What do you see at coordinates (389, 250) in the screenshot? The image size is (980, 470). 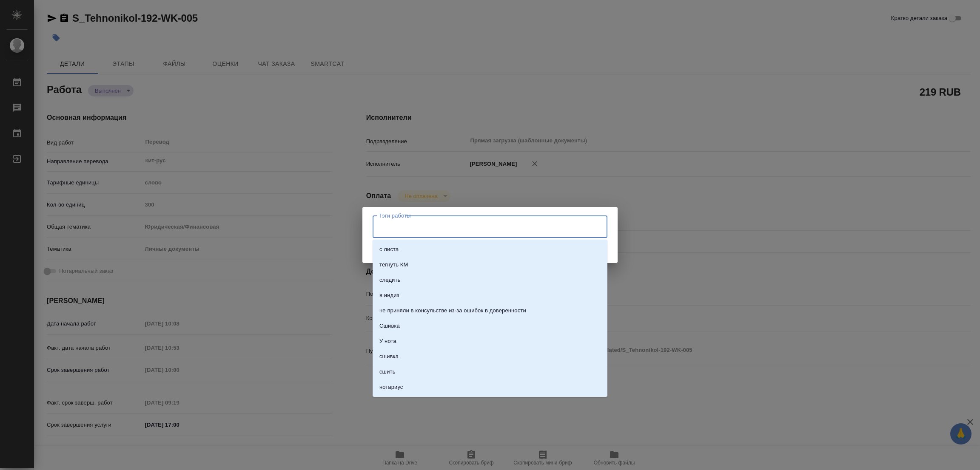 I see `p: с листа` at bounding box center [389, 250].